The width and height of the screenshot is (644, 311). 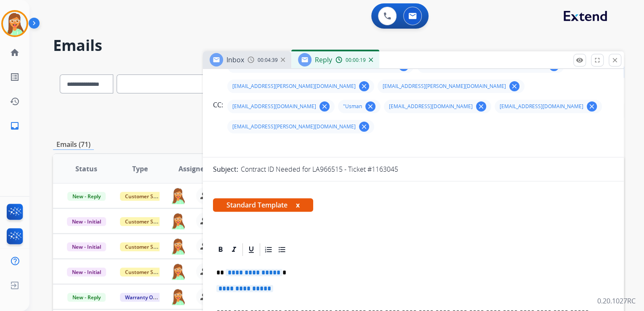 What do you see at coordinates (15, 24) in the screenshot?
I see `img: avatar` at bounding box center [15, 24].